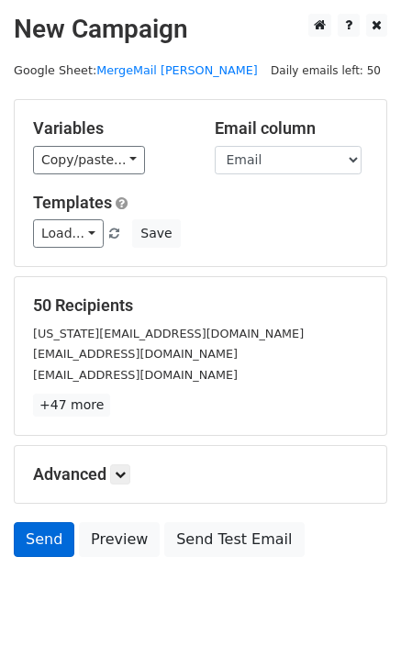 This screenshot has width=401, height=657. Describe the element at coordinates (44, 539) in the screenshot. I see `a: Send` at that location.